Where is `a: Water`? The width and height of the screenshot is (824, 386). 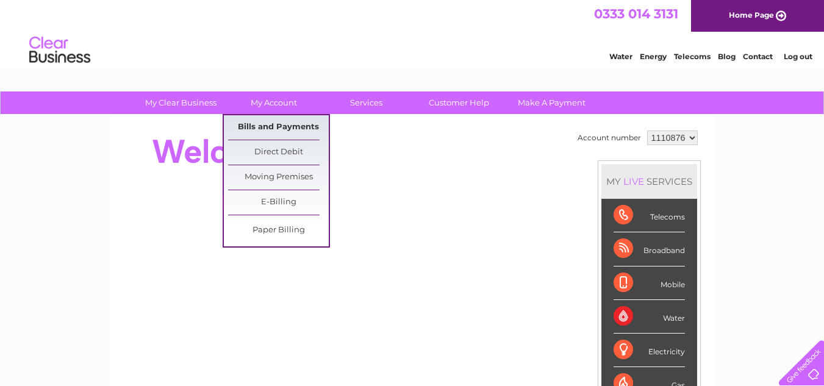 a: Water is located at coordinates (621, 56).